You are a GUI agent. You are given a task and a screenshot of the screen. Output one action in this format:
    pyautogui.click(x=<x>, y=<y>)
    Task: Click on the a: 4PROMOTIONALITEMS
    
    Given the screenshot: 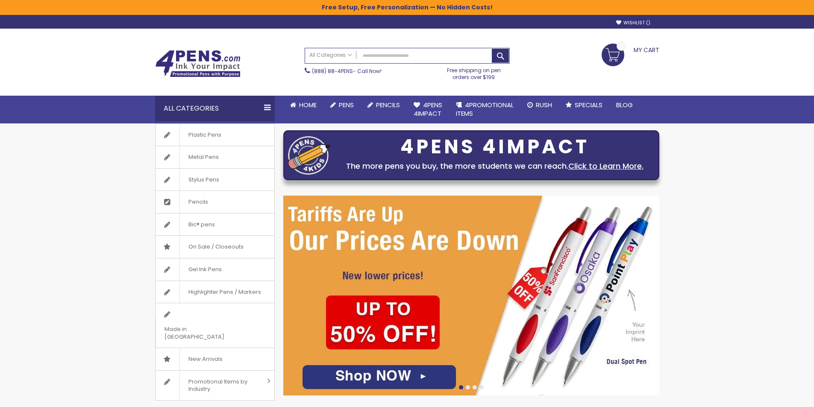 What is the action you would take?
    pyautogui.click(x=484, y=109)
    